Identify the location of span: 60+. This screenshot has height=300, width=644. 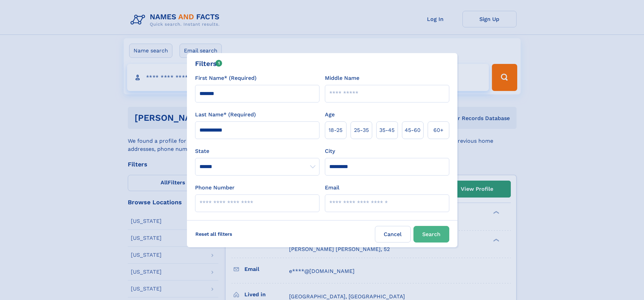
(438, 130).